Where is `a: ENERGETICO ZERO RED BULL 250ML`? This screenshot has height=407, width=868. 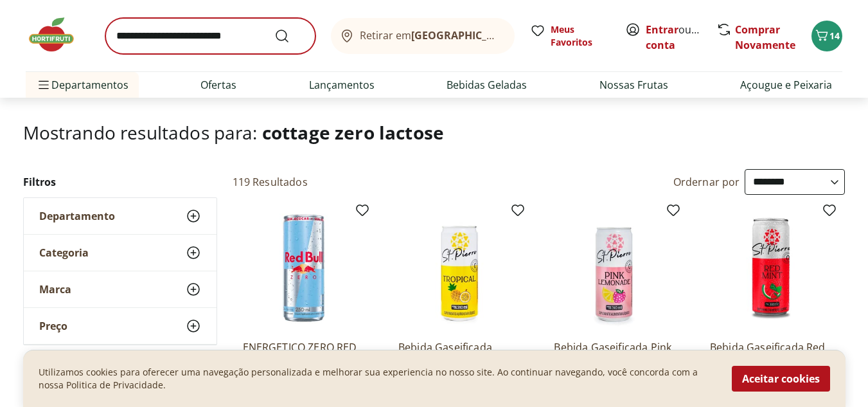 a: ENERGETICO ZERO RED BULL 250ML is located at coordinates (304, 354).